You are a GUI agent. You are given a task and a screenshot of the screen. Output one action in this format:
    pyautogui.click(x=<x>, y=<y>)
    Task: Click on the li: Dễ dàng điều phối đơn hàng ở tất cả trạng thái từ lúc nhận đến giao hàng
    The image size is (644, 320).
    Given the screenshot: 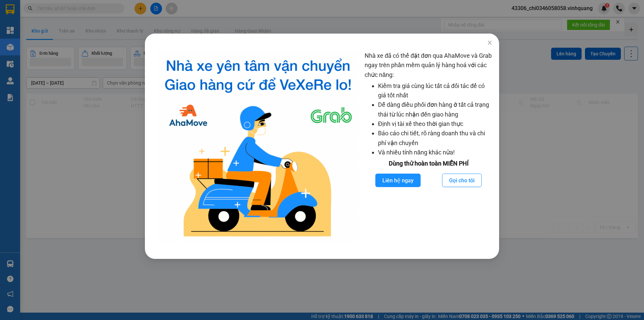 What is the action you would take?
    pyautogui.click(x=435, y=110)
    